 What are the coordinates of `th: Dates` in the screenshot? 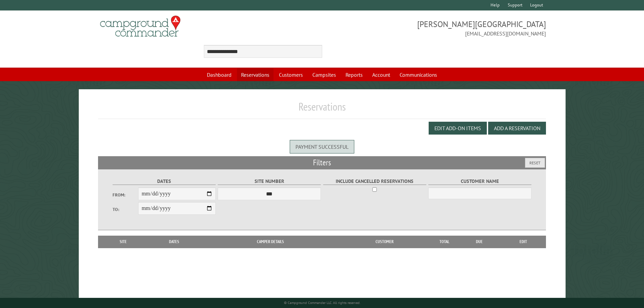 It's located at (174, 242).